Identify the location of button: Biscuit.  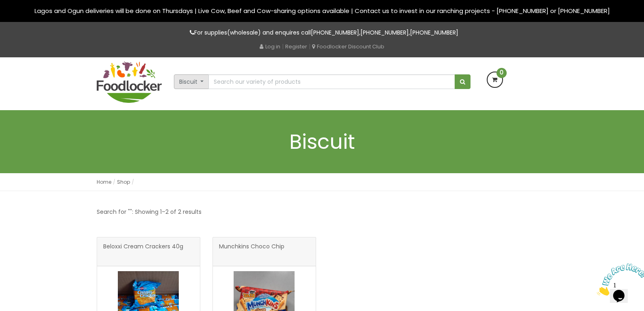
(192, 82).